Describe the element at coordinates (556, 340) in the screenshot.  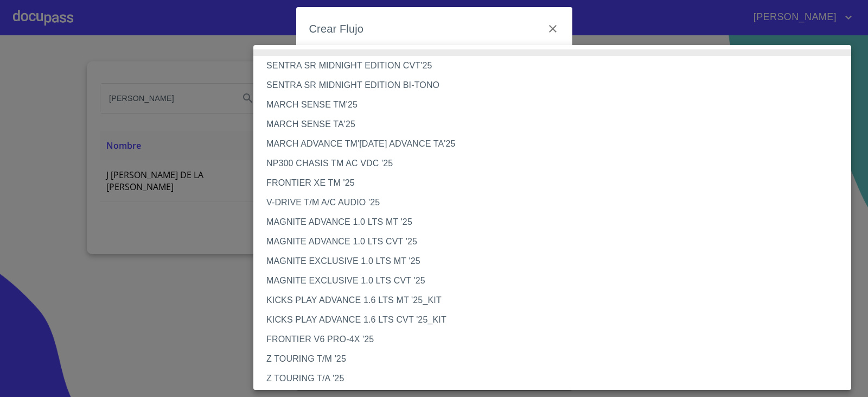
I see `li: FRONTIER V6 PRO-4X '25` at that location.